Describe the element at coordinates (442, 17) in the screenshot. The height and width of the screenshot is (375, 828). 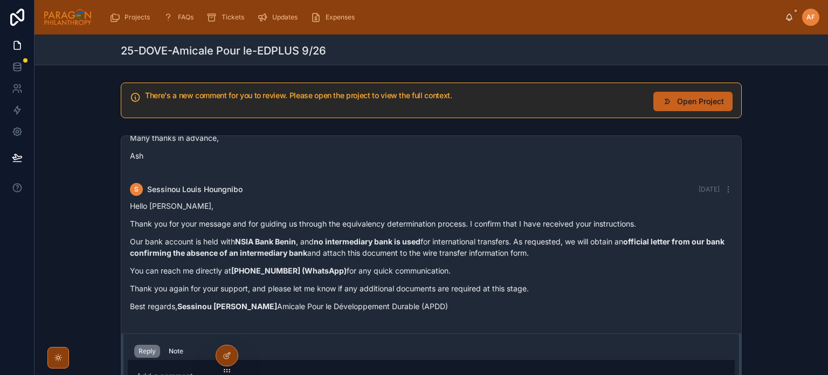
I see `div: scrollable content` at that location.